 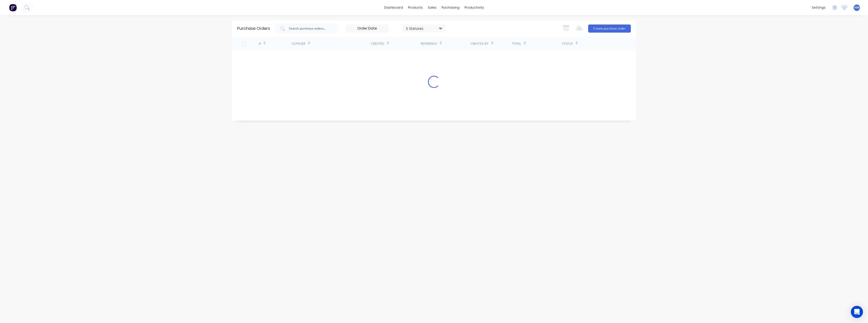 I want to click on div: Purchase Orders, so click(x=254, y=28).